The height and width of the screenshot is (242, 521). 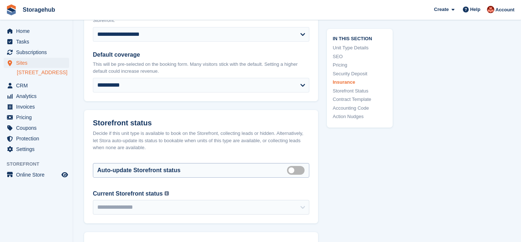 What do you see at coordinates (441, 10) in the screenshot?
I see `span: Create` at bounding box center [441, 10].